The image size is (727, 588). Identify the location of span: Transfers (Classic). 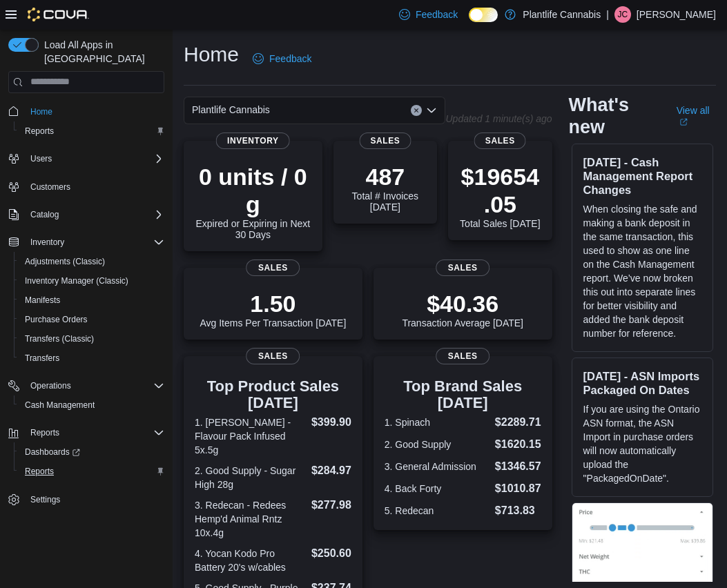
(92, 339).